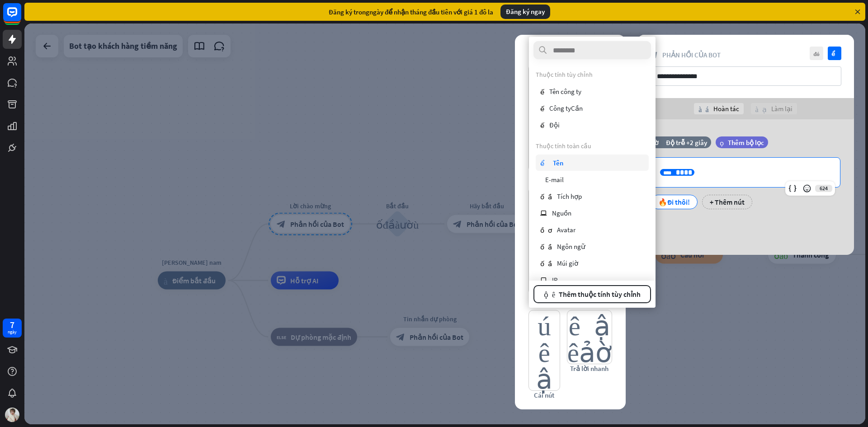 The width and height of the screenshot is (868, 427). I want to click on font: cộng thêm, so click(549, 294).